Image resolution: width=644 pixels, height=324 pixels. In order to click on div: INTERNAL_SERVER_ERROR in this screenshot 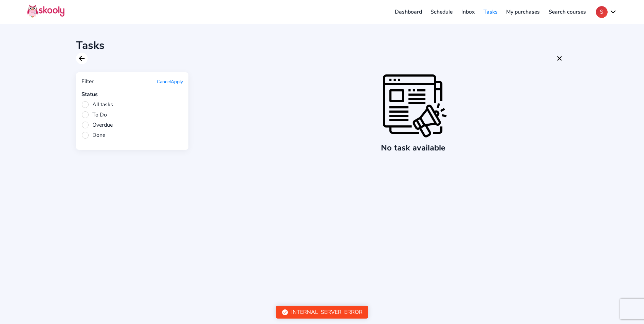, I will do `click(327, 312)`.